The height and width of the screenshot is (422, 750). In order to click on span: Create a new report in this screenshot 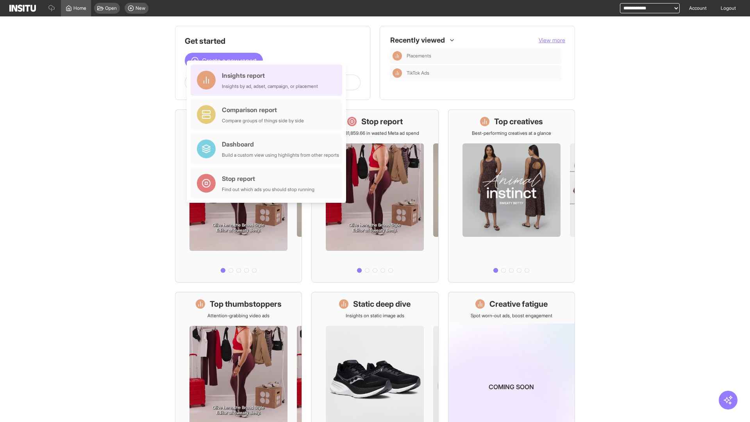, I will do `click(229, 61)`.